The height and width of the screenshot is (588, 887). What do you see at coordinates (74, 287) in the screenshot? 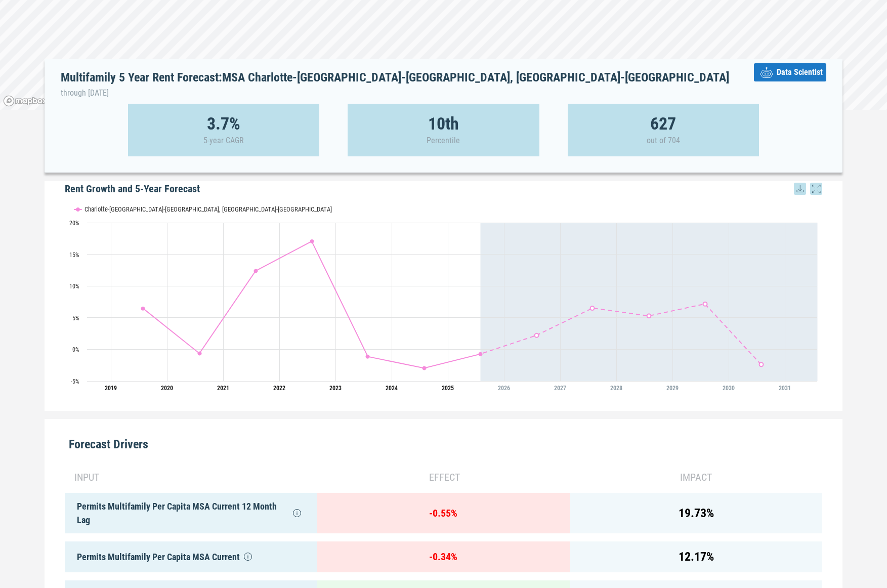
I see `text: 10%` at bounding box center [74, 287].